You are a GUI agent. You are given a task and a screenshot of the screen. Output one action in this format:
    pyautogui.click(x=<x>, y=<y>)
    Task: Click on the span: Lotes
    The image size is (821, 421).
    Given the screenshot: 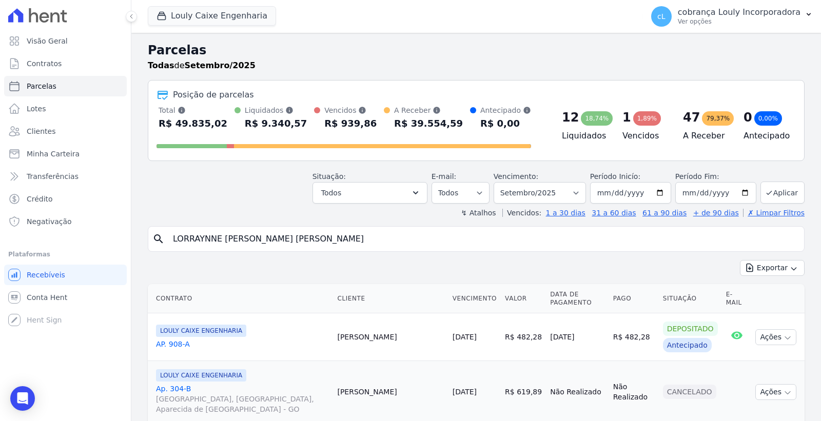 What is the action you would take?
    pyautogui.click(x=36, y=109)
    